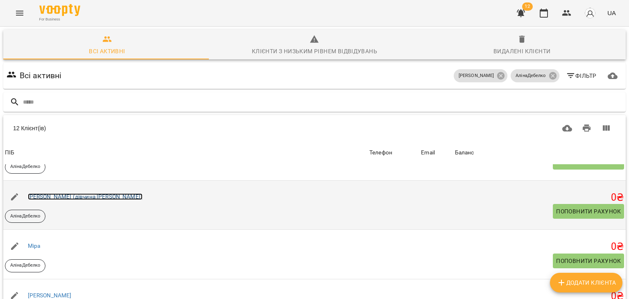 This screenshot has width=629, height=299. Describe the element at coordinates (527, 7) in the screenshot. I see `span: 12` at that location.